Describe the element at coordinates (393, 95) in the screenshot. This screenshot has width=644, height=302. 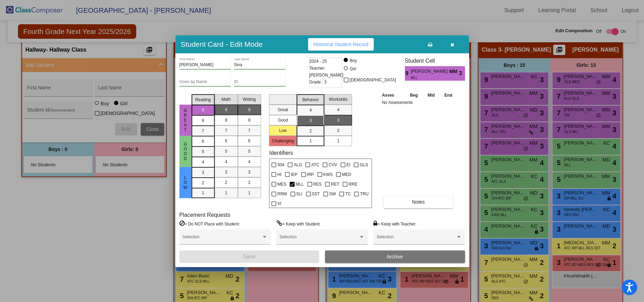
I see `th: Asses` at that location.